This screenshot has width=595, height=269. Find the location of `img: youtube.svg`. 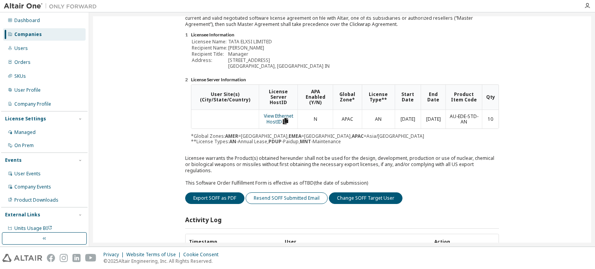

img: youtube.svg is located at coordinates (91, 258).